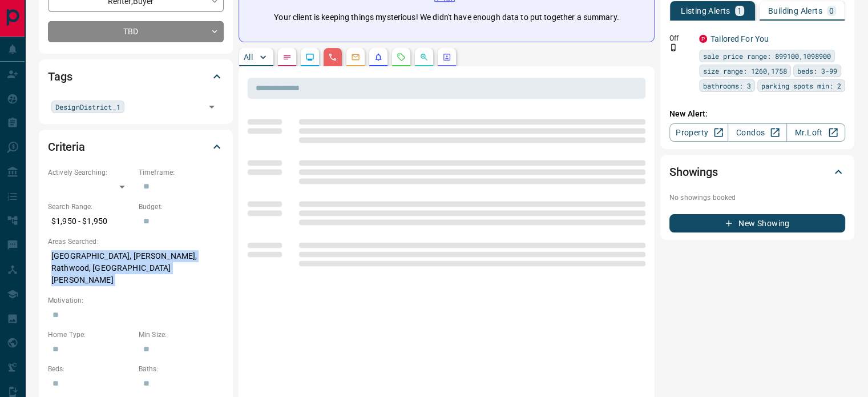  I want to click on p: Min Size:, so click(181, 335).